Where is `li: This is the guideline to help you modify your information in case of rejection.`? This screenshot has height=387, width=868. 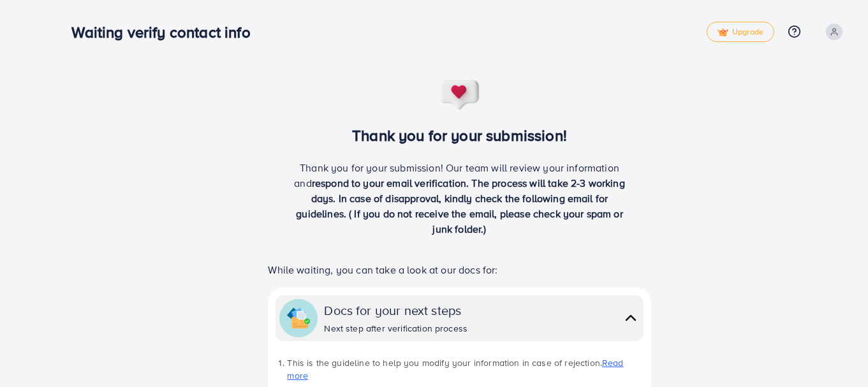
li: This is the guideline to help you modify your information in case of rejection. is located at coordinates (465, 369).